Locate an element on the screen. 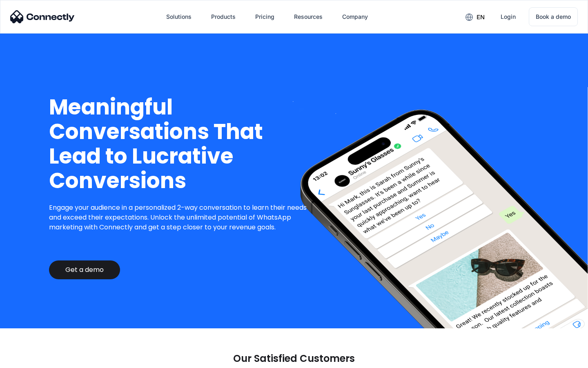  a: Pricing is located at coordinates (264, 17).